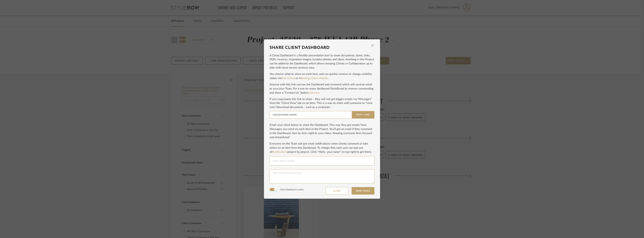 The height and width of the screenshot is (238, 644). I want to click on input: Enter client's email(s), so click(322, 161).